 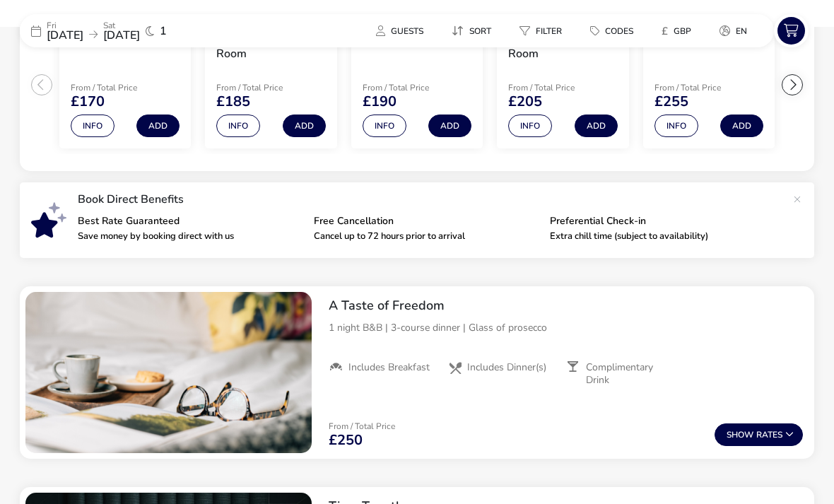 What do you see at coordinates (121, 25) in the screenshot?
I see `p: Sat` at bounding box center [121, 25].